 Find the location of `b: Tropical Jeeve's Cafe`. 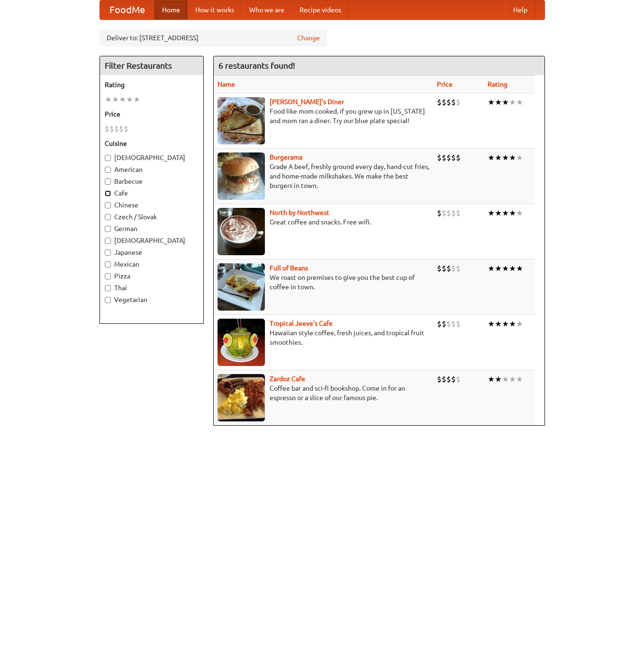

b: Tropical Jeeve's Cafe is located at coordinates (301, 324).